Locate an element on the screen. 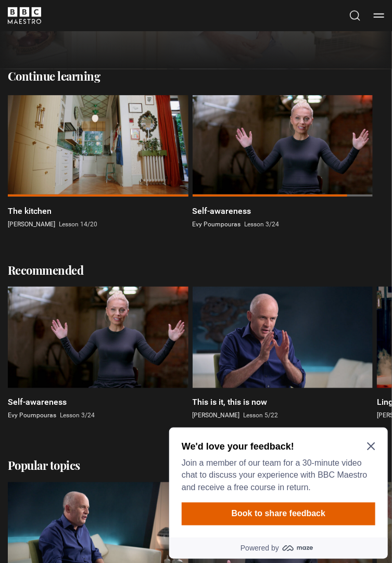 This screenshot has height=563, width=392. h2: Continue learning is located at coordinates (196, 76).